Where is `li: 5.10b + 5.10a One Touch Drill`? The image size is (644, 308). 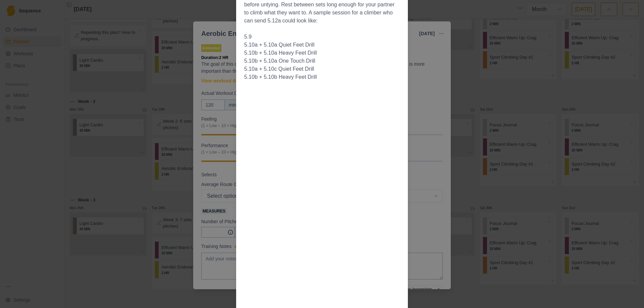 li: 5.10b + 5.10a One Touch Drill is located at coordinates (322, 61).